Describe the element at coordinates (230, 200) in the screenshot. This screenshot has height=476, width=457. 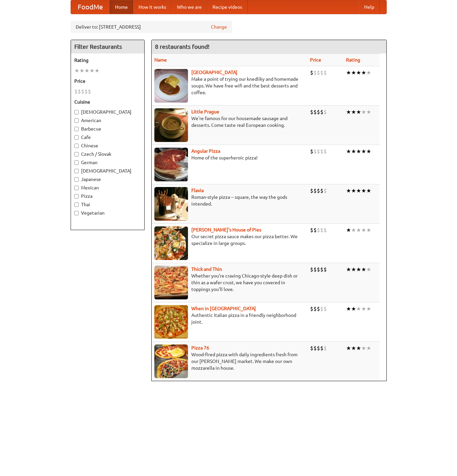
I see `p: Roman-style pizza -- square, the way the gods intended.` at that location.